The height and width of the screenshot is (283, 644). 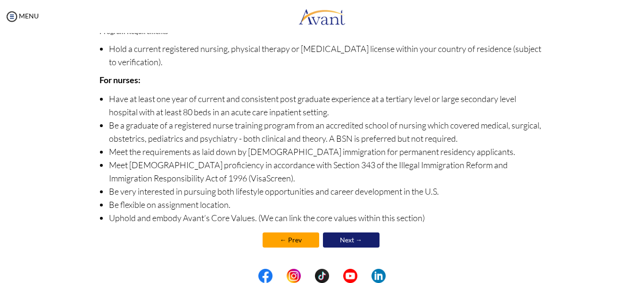 I want to click on a: MENU, so click(x=22, y=15).